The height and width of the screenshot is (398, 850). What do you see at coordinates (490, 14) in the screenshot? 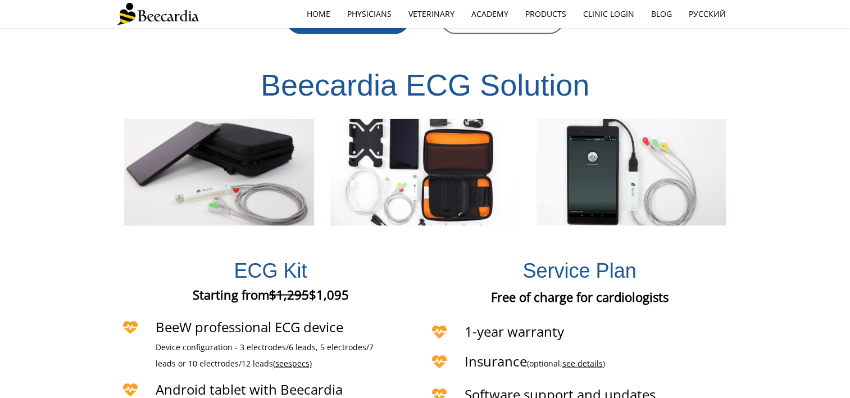
I see `a: Academy` at bounding box center [490, 14].